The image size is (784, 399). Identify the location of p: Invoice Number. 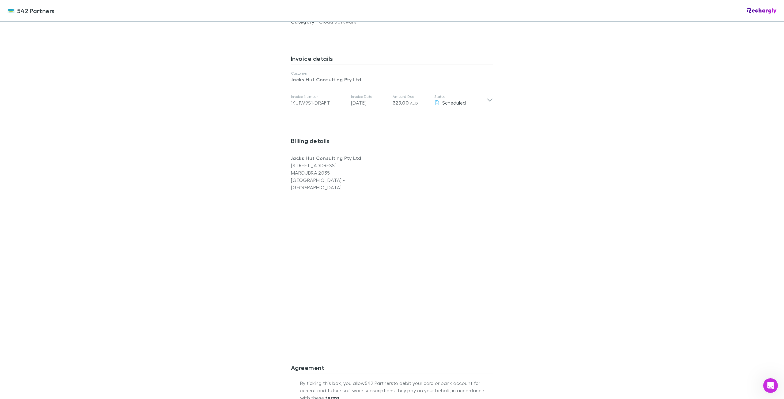
(318, 97).